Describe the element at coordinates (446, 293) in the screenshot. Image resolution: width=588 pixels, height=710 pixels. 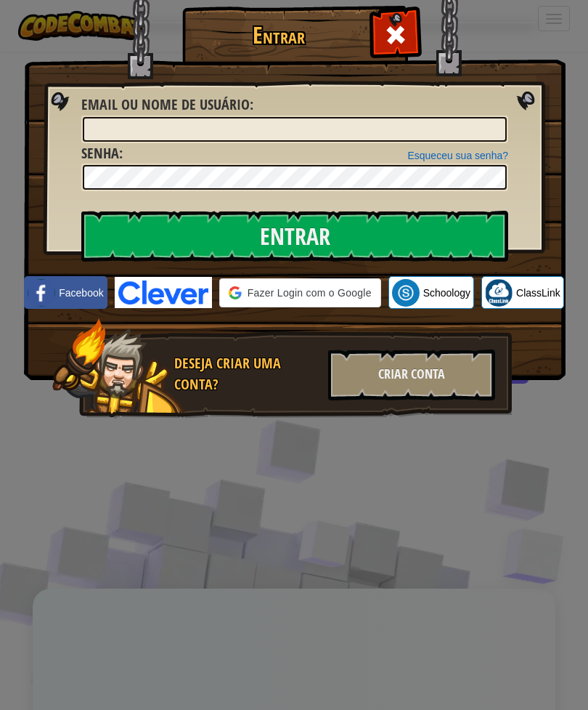
I see `span: Schoology` at that location.